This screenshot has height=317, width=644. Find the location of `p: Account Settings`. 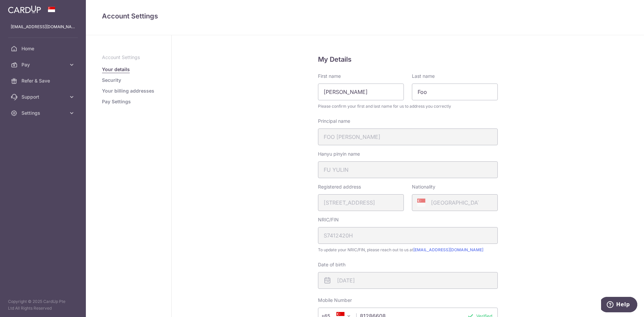

p: Account Settings is located at coordinates (129, 57).